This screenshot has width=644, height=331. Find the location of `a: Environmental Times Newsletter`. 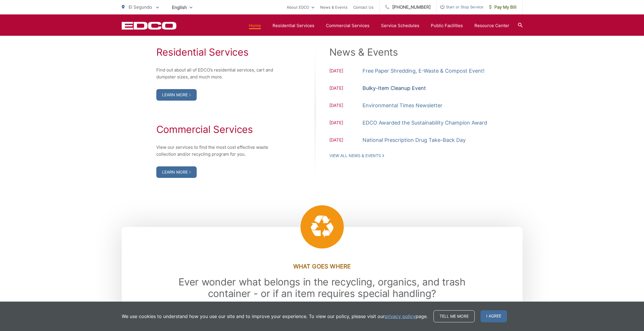

a: Environmental Times Newsletter is located at coordinates (403, 106).